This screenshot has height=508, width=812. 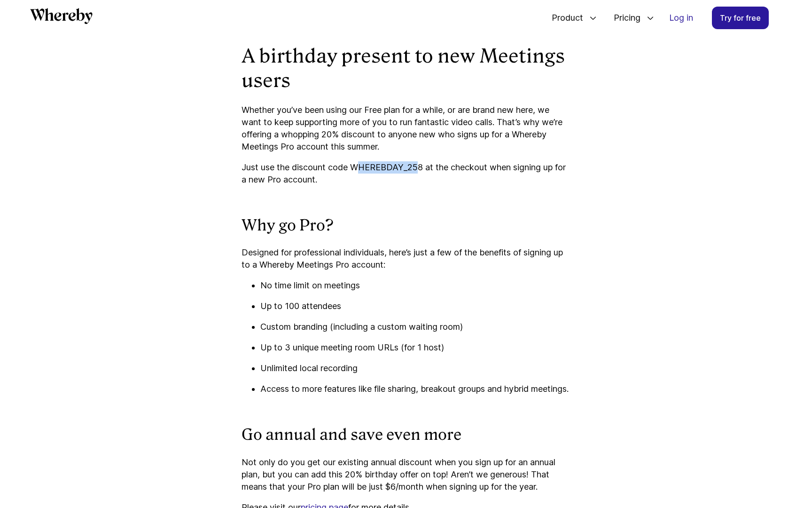 What do you see at coordinates (406, 68) in the screenshot?
I see `h2: A birthday present to new Meetings users` at bounding box center [406, 68].